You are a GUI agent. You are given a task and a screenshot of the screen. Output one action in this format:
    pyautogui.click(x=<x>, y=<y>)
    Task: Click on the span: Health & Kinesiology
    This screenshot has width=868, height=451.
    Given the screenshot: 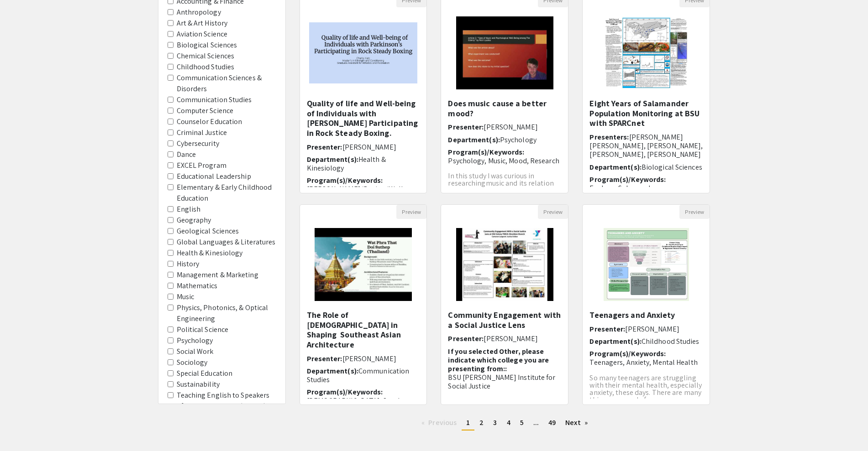 What is the action you would take?
    pyautogui.click(x=346, y=164)
    